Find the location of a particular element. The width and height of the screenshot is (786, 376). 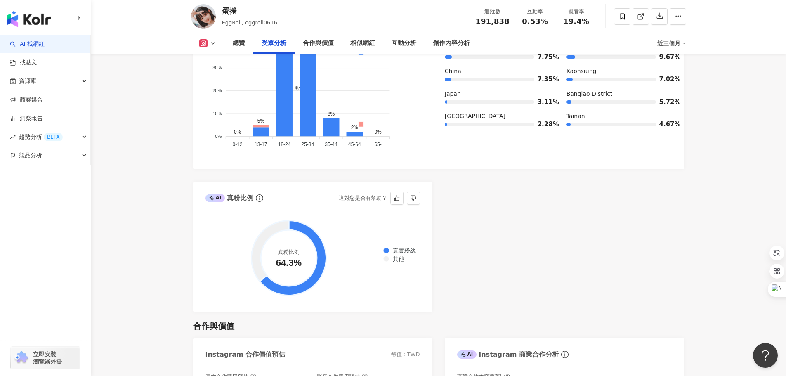

a: 找貼文 is located at coordinates (24, 63).